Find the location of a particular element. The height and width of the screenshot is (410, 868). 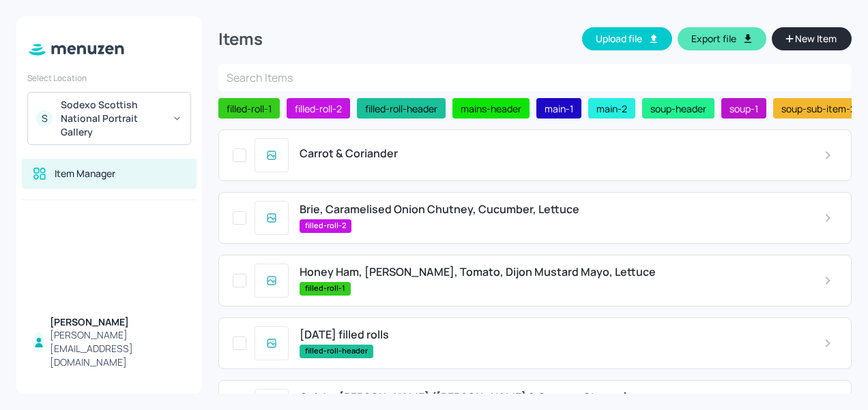

div: main-1 is located at coordinates (559, 109).